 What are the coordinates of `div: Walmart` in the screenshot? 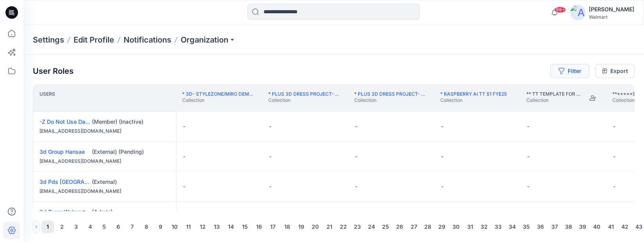 It's located at (612, 17).